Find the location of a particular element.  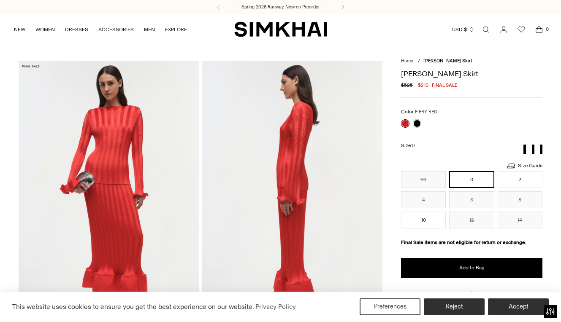

button: USD $ is located at coordinates (463, 30).